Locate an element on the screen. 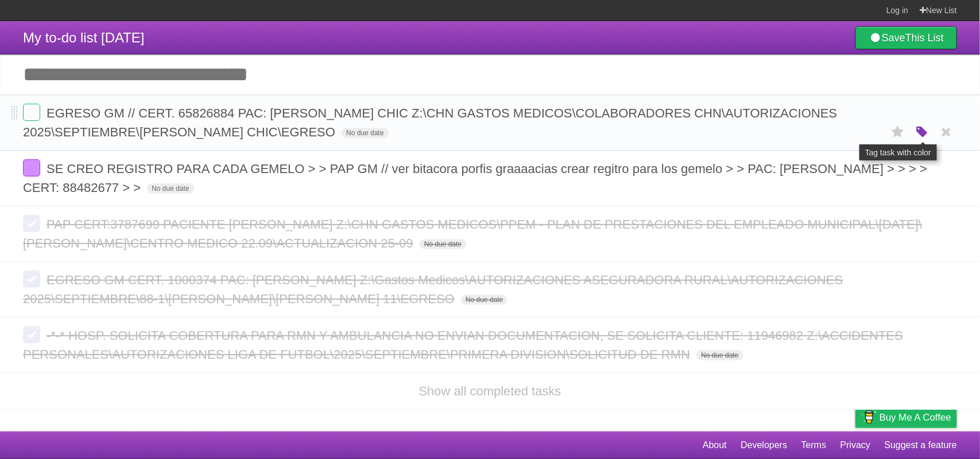  a: About is located at coordinates (714, 446).